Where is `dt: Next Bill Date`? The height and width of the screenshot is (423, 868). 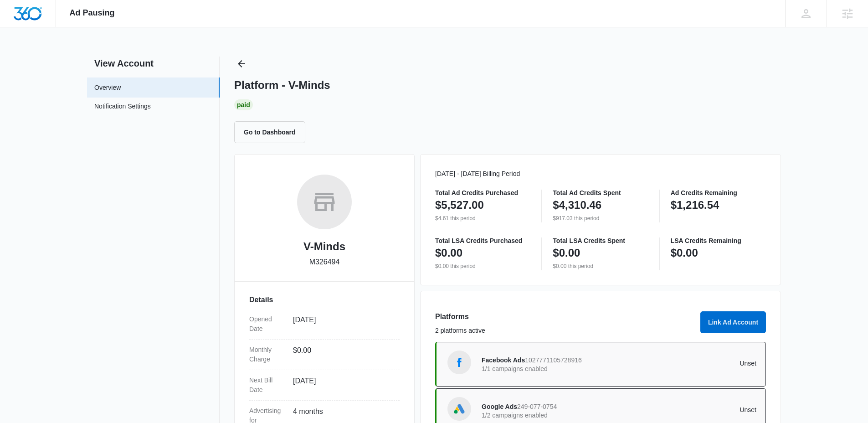 dt: Next Bill Date is located at coordinates (268, 385).